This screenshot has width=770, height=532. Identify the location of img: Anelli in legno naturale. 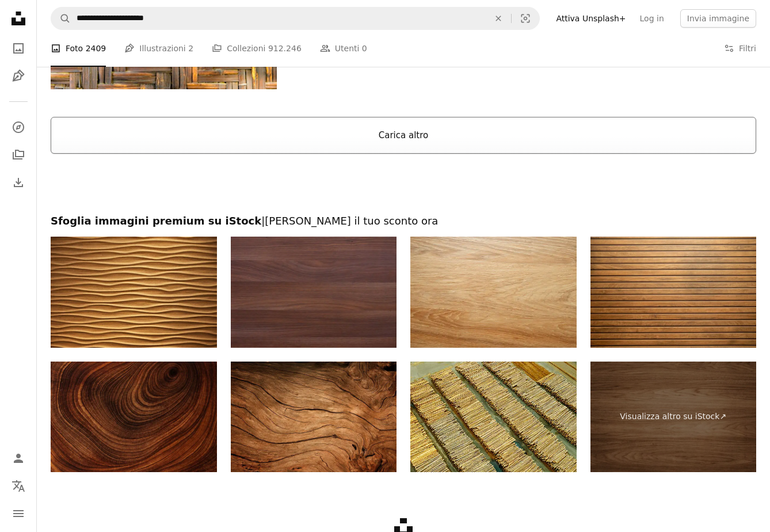
(133, 417).